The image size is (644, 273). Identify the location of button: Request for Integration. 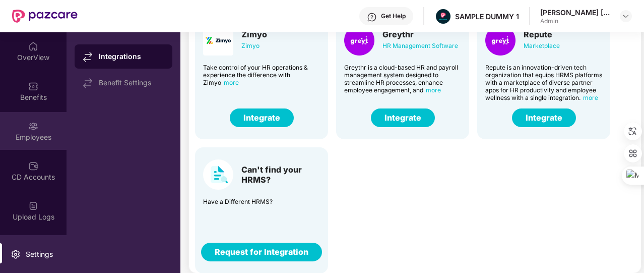
(261, 252).